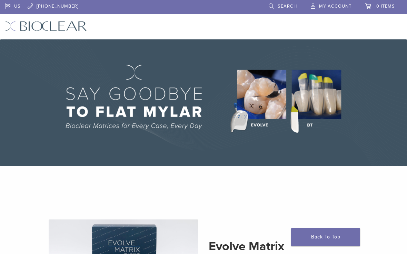 This screenshot has width=407, height=254. I want to click on span: 0 items, so click(386, 6).